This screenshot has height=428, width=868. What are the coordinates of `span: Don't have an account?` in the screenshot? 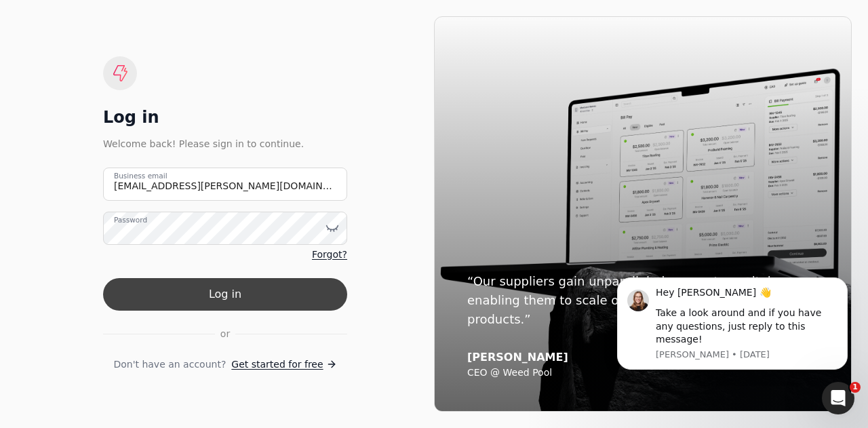 It's located at (169, 365).